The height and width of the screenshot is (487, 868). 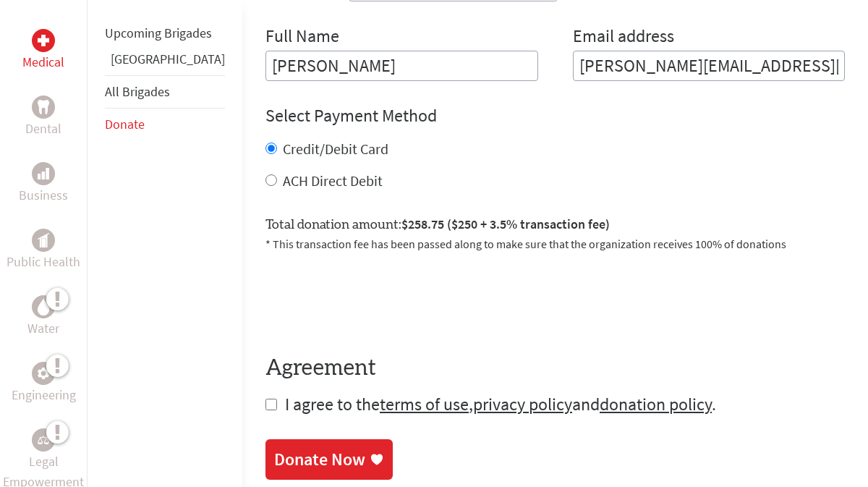 What do you see at coordinates (44, 373) in the screenshot?
I see `img: Engineering` at bounding box center [44, 373].